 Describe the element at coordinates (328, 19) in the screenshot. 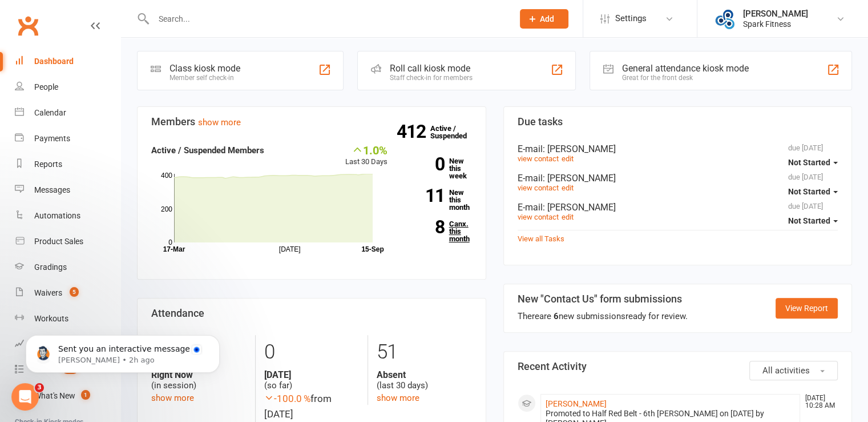

I see `input: Search...` at that location.